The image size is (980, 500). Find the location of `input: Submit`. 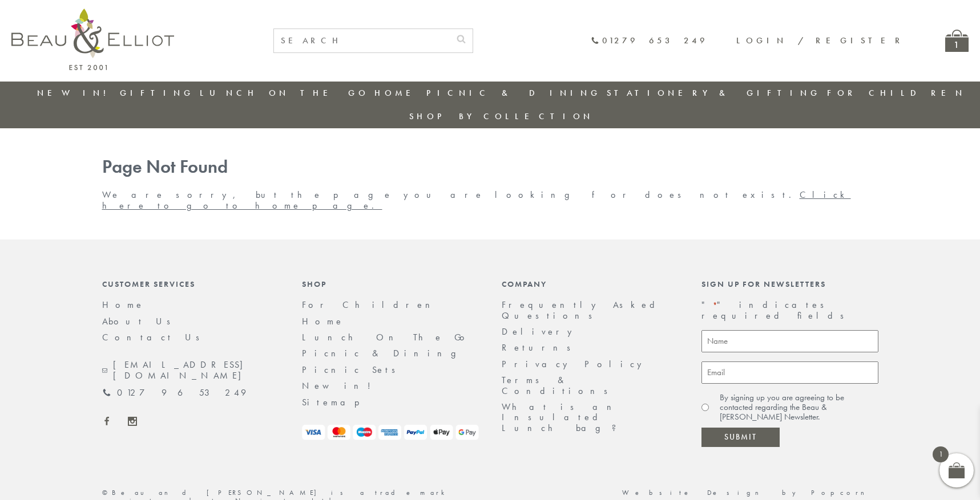

input: Submit is located at coordinates (740, 437).